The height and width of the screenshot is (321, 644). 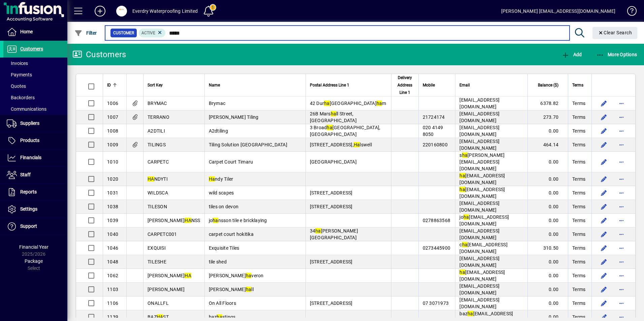 What do you see at coordinates (113, 145) in the screenshot?
I see `span: 1009` at bounding box center [113, 145].